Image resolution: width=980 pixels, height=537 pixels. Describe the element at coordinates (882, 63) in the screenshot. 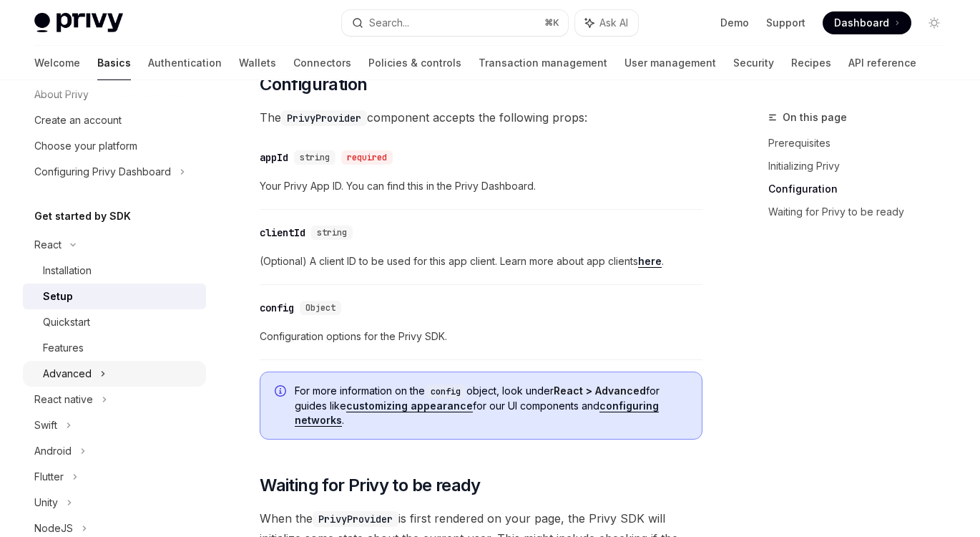

I see `a: API reference` at that location.